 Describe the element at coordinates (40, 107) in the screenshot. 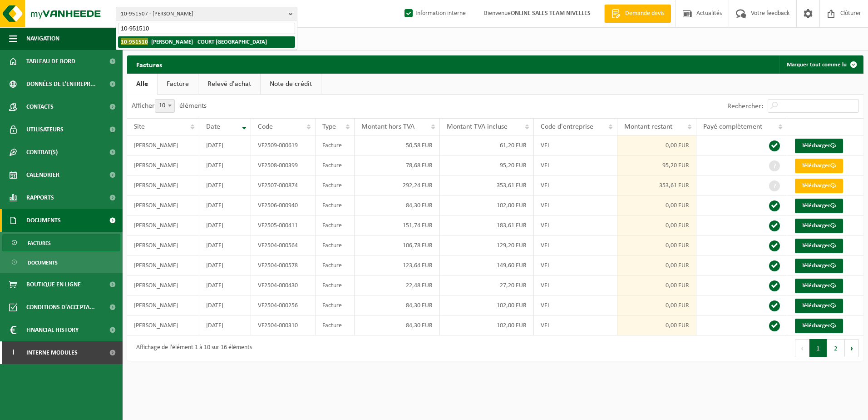

I see `span: Contacts` at that location.